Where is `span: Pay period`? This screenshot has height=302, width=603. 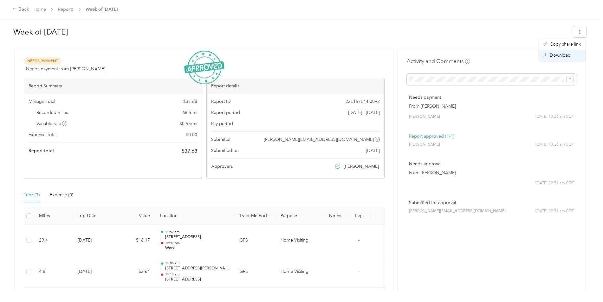 span: Pay period is located at coordinates (222, 124).